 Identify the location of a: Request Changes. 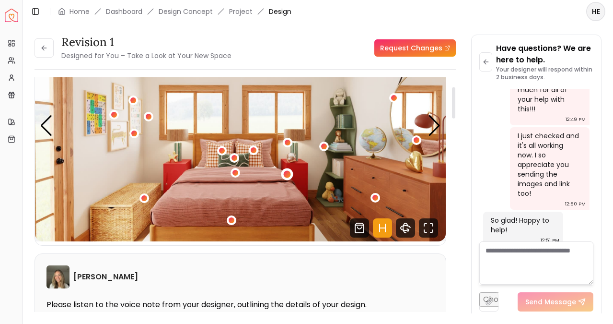
(415, 48).